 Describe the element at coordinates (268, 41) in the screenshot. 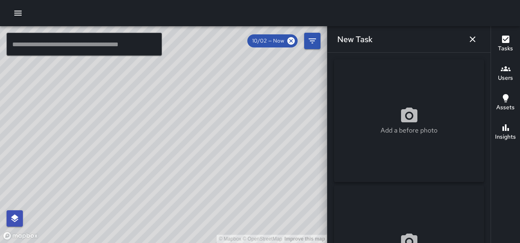

I see `span: 10/02 — Now` at that location.